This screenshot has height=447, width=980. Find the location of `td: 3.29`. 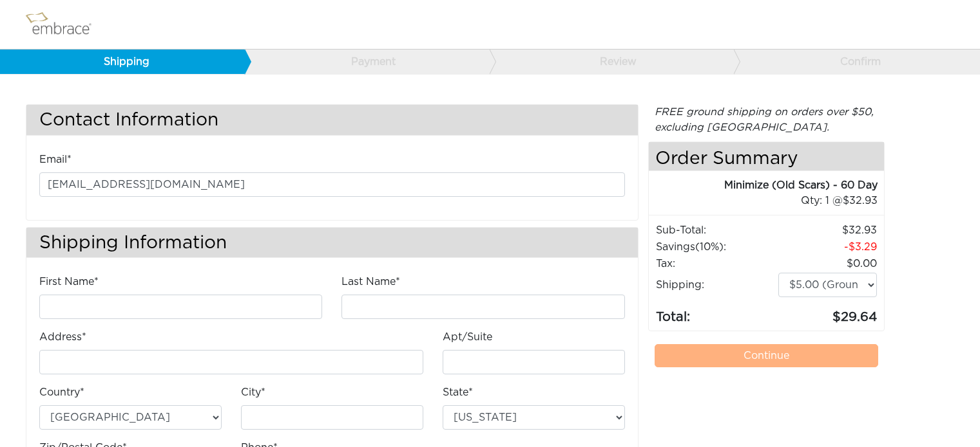

td: 3.29 is located at coordinates (827, 247).